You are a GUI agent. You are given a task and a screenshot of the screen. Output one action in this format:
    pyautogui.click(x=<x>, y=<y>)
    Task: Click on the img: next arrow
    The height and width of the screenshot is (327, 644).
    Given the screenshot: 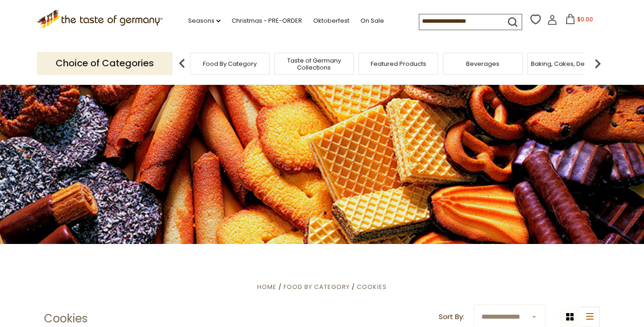 What is the action you would take?
    pyautogui.click(x=598, y=63)
    